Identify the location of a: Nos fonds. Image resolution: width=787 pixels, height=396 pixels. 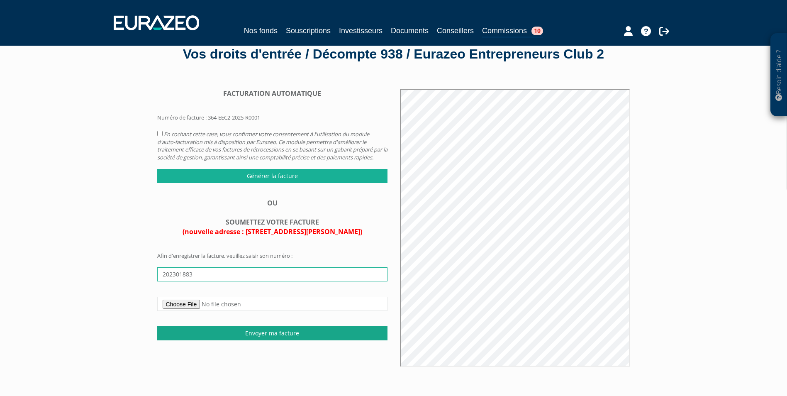
(261, 31).